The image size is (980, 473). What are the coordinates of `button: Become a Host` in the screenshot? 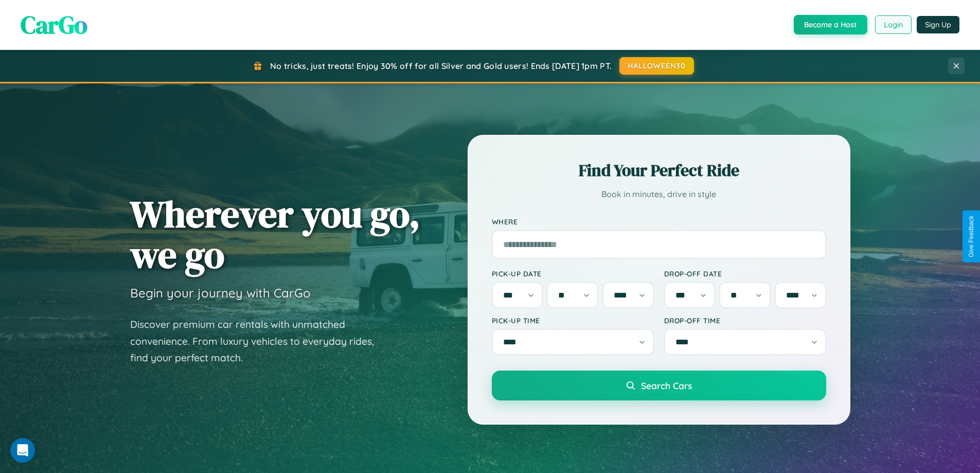 It's located at (830, 25).